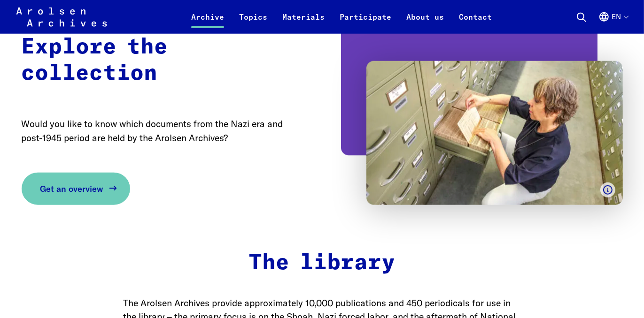 The height and width of the screenshot is (318, 644). Describe the element at coordinates (475, 22) in the screenshot. I see `a: Contact` at that location.